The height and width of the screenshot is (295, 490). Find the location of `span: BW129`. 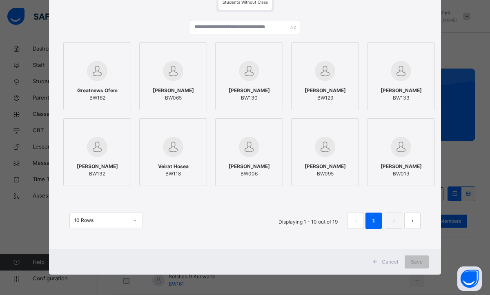

span: BW129 is located at coordinates (325, 98).